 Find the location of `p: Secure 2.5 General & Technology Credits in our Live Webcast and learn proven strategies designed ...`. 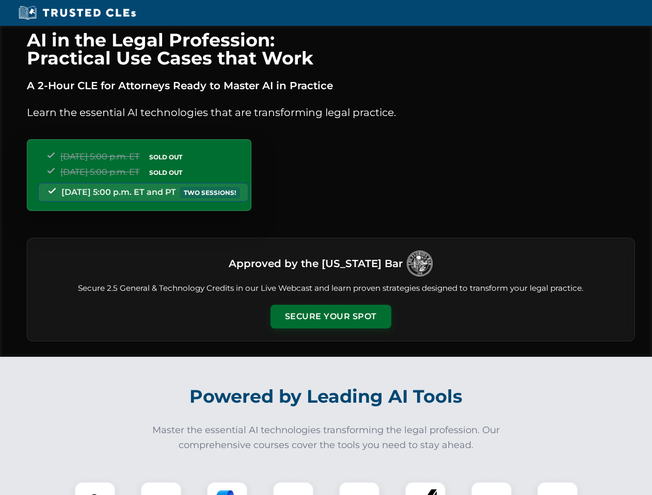

p: Secure 2.5 General & Technology Credits in our Live Webcast and learn proven strategies designed ... is located at coordinates (331, 289).